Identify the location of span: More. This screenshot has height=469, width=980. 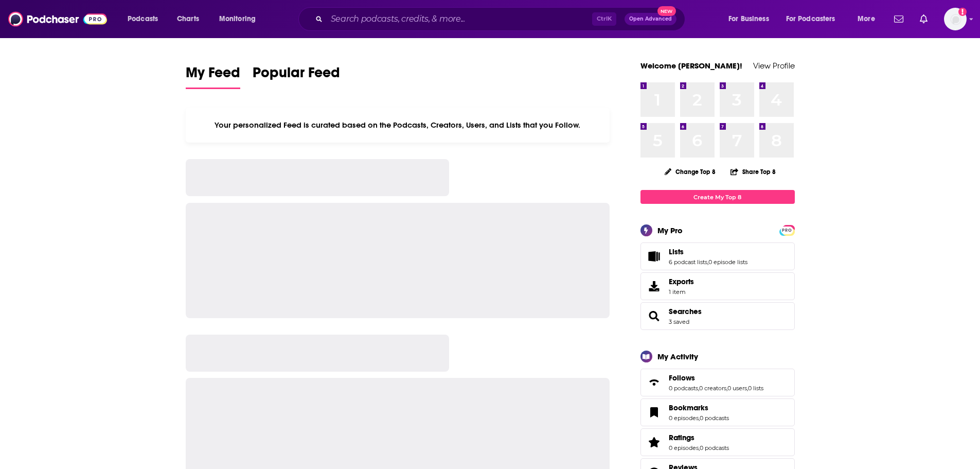
(866, 19).